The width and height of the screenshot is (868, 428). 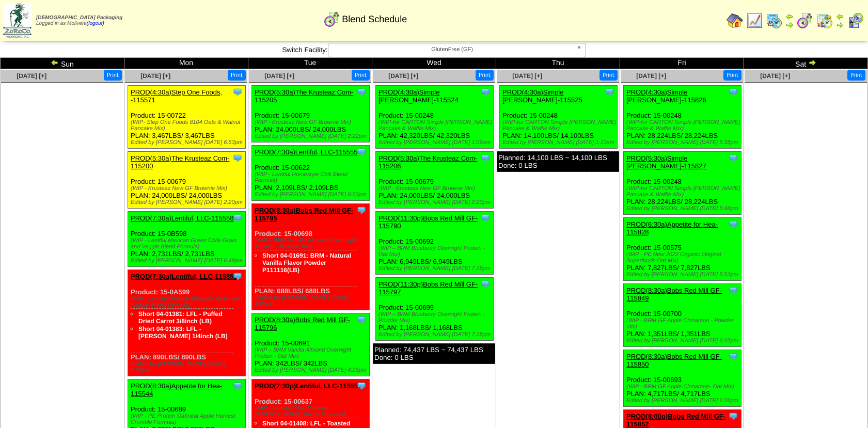 What do you see at coordinates (182, 218) in the screenshot?
I see `a: PROD(7:30a)Lentiful, LLC-115558` at bounding box center [182, 218].